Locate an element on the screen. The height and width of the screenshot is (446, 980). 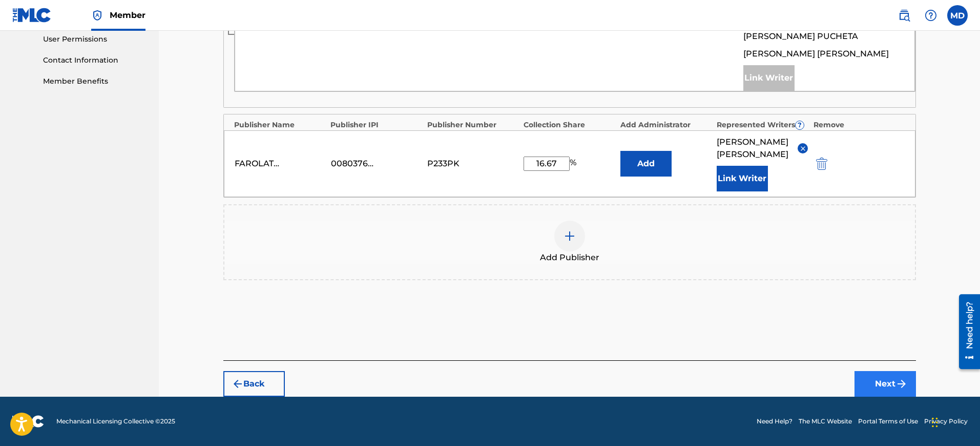
div: Publisher Name is located at coordinates (280, 125).